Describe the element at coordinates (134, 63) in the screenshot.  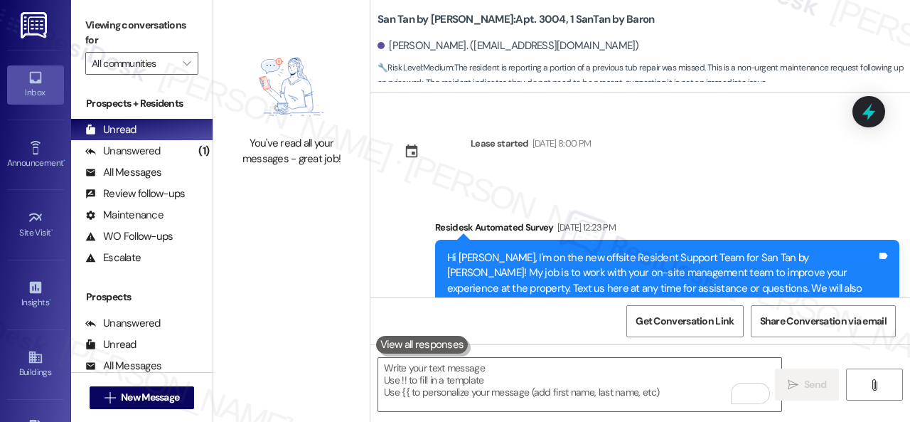
I see `input: All communities` at that location.